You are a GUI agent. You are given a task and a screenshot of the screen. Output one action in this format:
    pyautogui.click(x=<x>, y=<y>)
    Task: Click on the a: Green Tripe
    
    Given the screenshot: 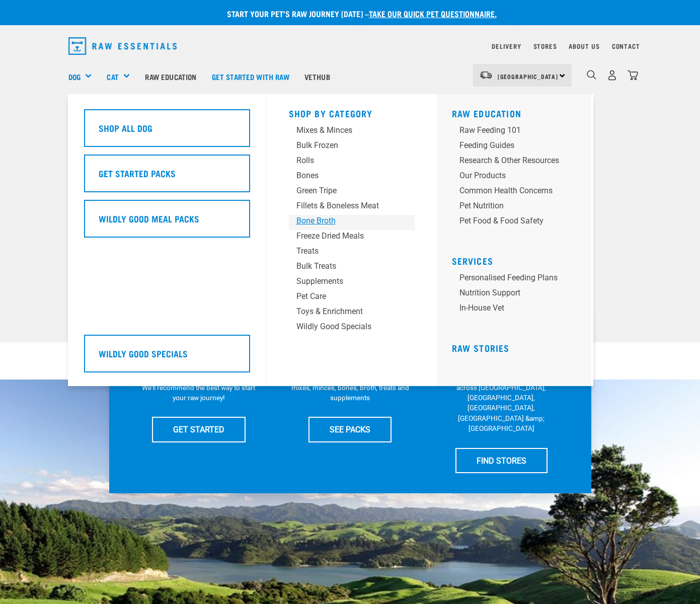 What is the action you would take?
    pyautogui.click(x=352, y=192)
    